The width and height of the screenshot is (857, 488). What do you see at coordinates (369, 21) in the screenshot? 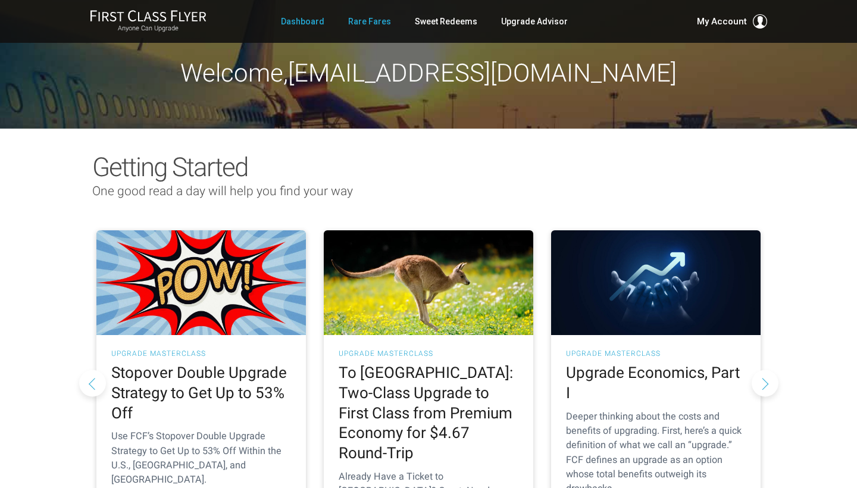
I see `a: Rare Fares` at bounding box center [369, 21].